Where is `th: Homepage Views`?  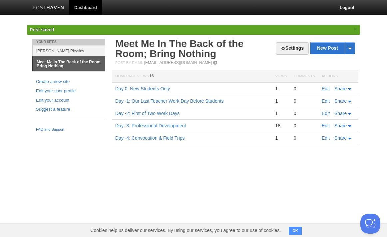
th: Homepage Views is located at coordinates (192, 76).